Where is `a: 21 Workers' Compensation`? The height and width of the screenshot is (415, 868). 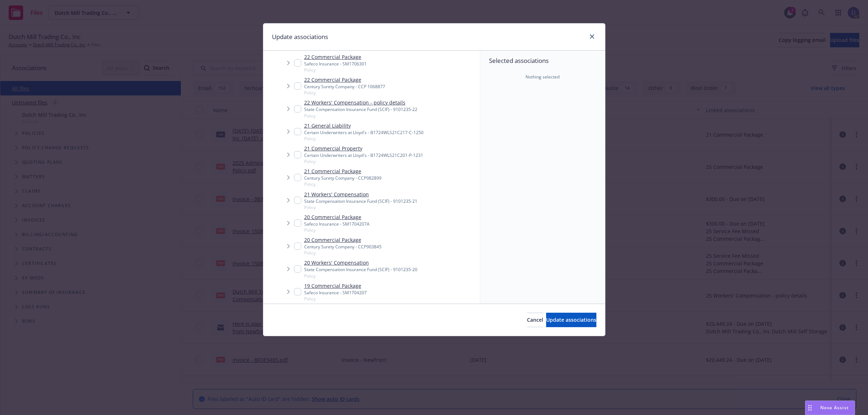
a: 21 Workers' Compensation is located at coordinates (360, 194).